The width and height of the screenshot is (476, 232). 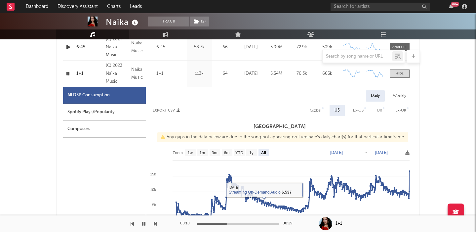 What do you see at coordinates (105, 129) in the screenshot?
I see `div: Composers` at bounding box center [105, 129].